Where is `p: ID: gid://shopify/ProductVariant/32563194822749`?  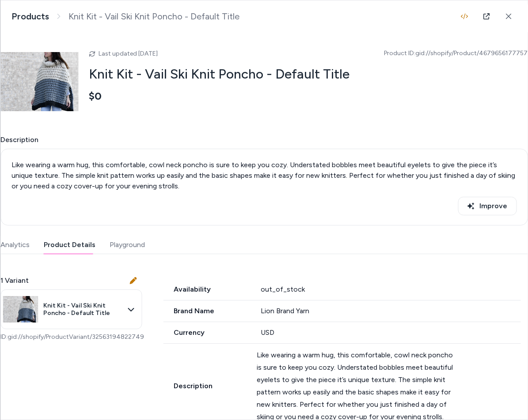
p: ID: gid://shopify/ProductVariant/32563194822749 is located at coordinates (71, 337).